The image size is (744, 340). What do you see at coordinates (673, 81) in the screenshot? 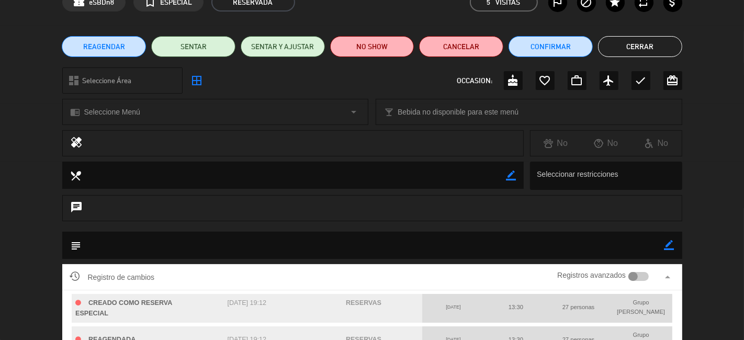
I see `i: card_giftcard` at bounding box center [673, 81].